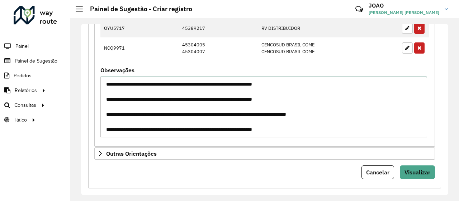 The width and height of the screenshot is (459, 201). What do you see at coordinates (20, 119) in the screenshot?
I see `span: Tático` at bounding box center [20, 119].